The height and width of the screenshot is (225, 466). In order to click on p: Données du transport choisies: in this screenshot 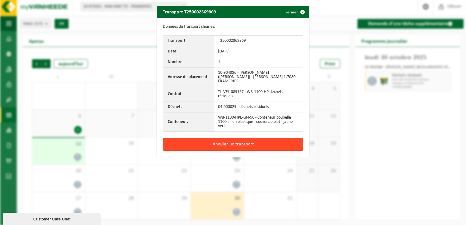, I will do `click(233, 27)`.